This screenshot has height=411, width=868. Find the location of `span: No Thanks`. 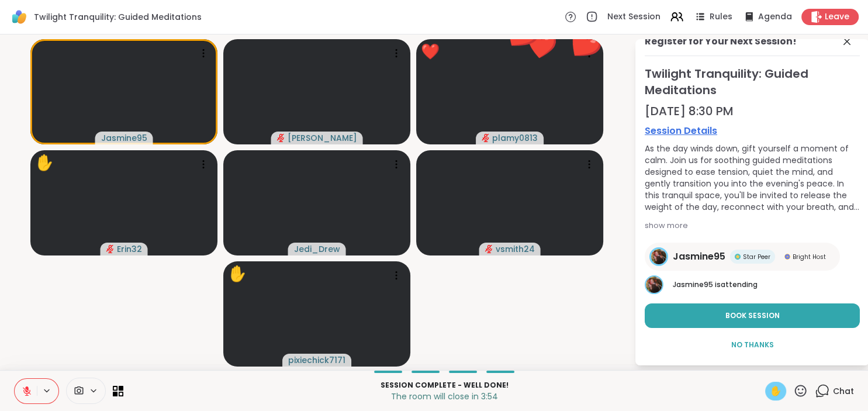

span: No Thanks is located at coordinates (752, 345).